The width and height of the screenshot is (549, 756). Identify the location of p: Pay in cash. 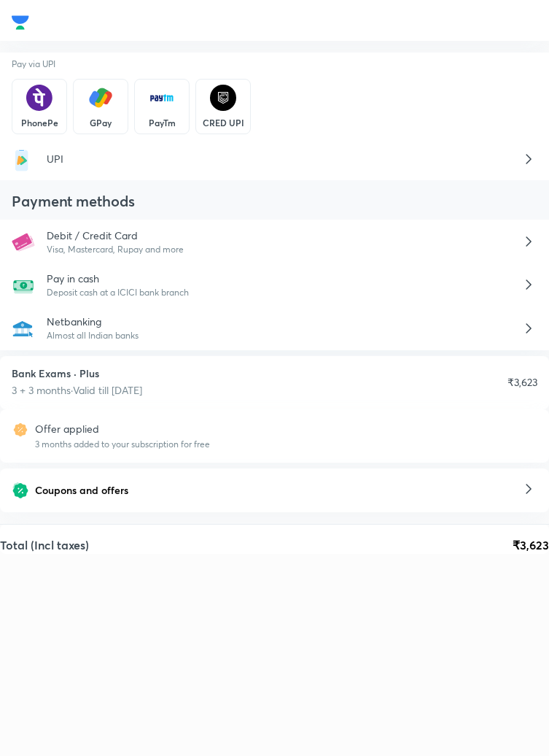
(283, 278).